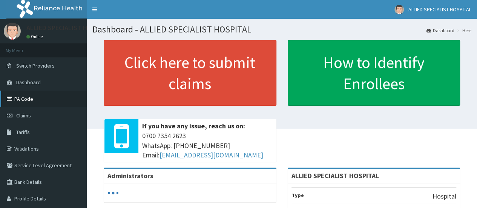 The image size is (477, 208). What do you see at coordinates (69, 28) in the screenshot?
I see `p: ALLIED SPECIALIST HOSPITAL` at bounding box center [69, 28].